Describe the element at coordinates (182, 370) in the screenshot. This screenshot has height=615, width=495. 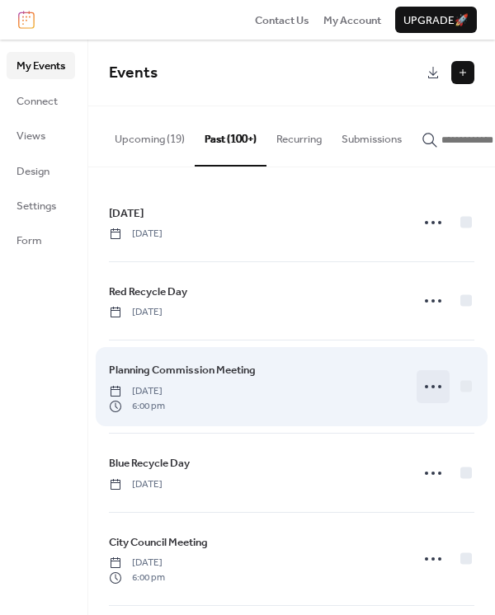
I see `a: Planning Commission Meeting` at that location.